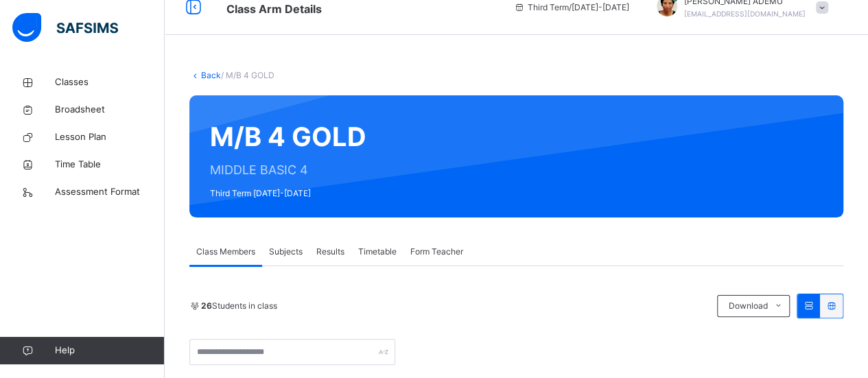 This screenshot has height=378, width=868. I want to click on b: 26, so click(207, 306).